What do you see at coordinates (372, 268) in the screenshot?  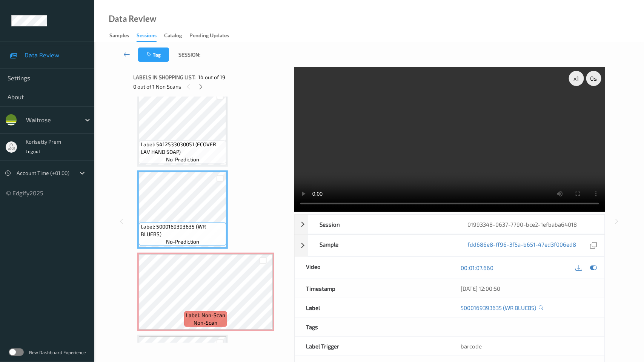 I see `div: Video` at bounding box center [372, 268].